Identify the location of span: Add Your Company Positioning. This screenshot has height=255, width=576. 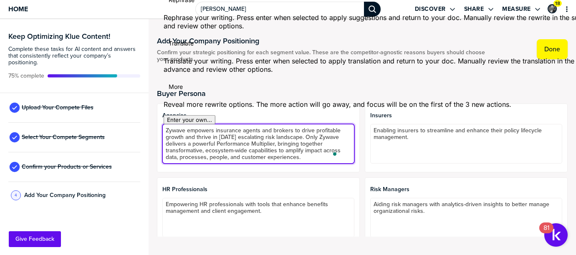
(65, 195).